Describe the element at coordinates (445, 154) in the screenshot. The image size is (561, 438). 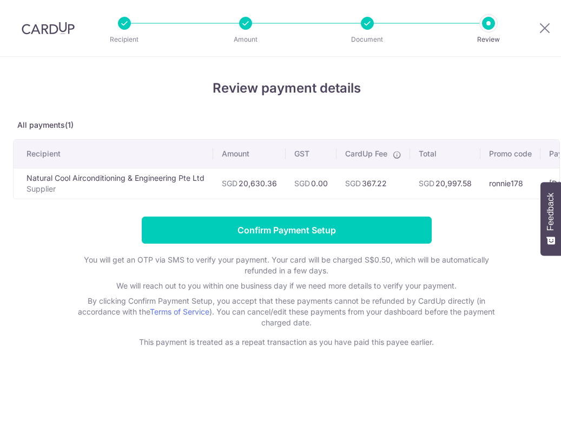
I see `th: Total` at that location.